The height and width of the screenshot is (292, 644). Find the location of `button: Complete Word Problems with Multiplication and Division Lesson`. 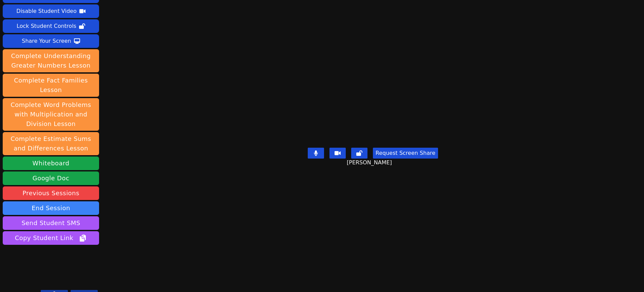

button: Complete Word Problems with Multiplication and Division Lesson is located at coordinates (51, 115).